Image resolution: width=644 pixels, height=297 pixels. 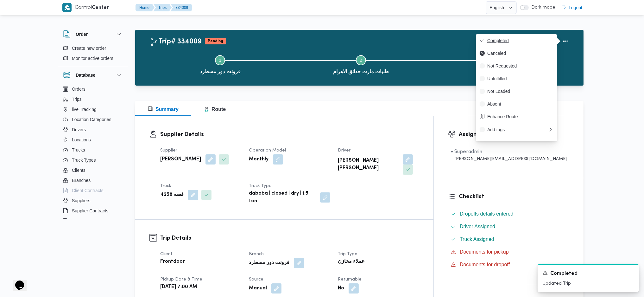 What do you see at coordinates (520, 117) in the screenshot?
I see `span: Enhance Route` at bounding box center [520, 117].